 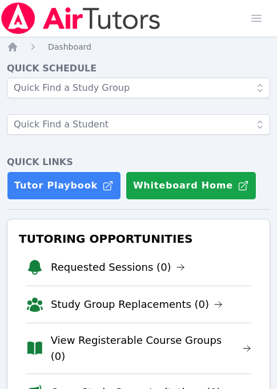 What do you see at coordinates (138, 162) in the screenshot?
I see `h4: Quick Links` at bounding box center [138, 162].